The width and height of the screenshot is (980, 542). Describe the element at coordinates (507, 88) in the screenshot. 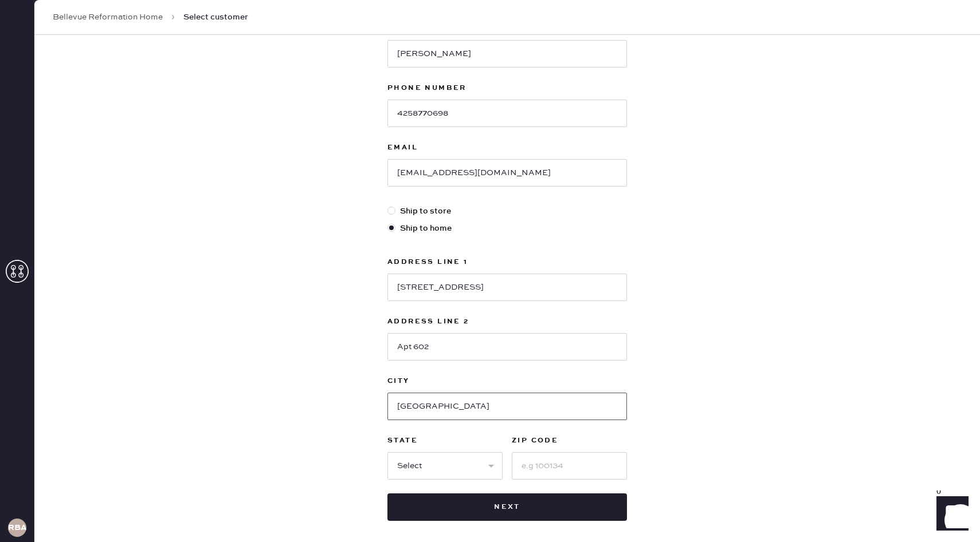

I see `label: Phone Number` at that location.